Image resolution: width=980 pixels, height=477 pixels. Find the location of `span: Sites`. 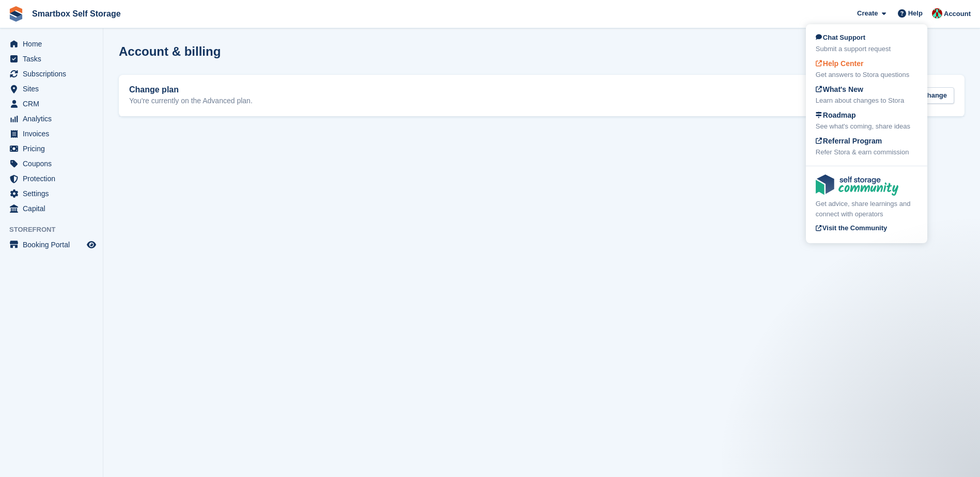

span: Sites is located at coordinates (54, 89).